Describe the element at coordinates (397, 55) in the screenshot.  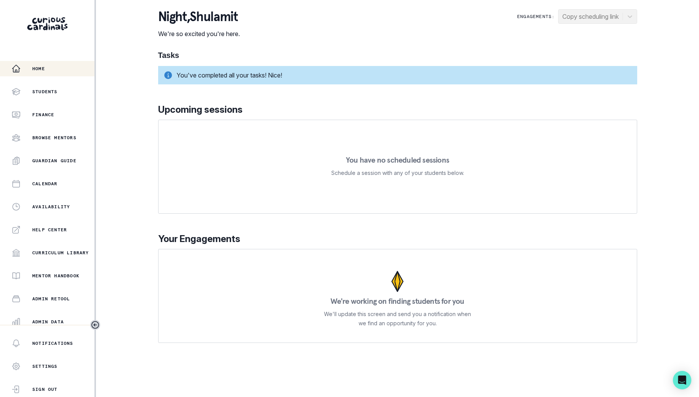
I see `h1: Tasks` at that location.